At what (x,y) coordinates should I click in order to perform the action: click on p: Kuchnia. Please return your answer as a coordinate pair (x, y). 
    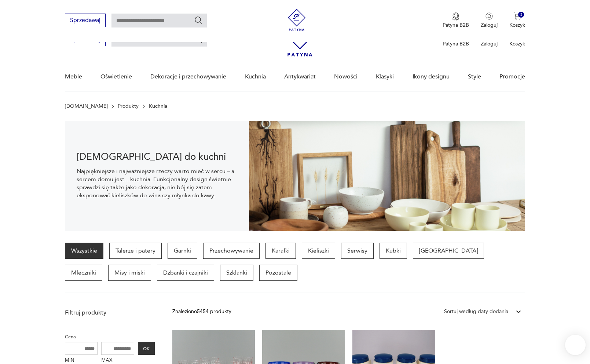
    Looking at the image, I should click on (158, 106).